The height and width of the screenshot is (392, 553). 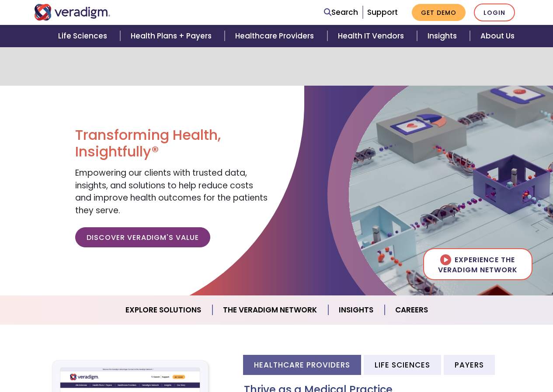 I want to click on a: Careers, so click(x=412, y=310).